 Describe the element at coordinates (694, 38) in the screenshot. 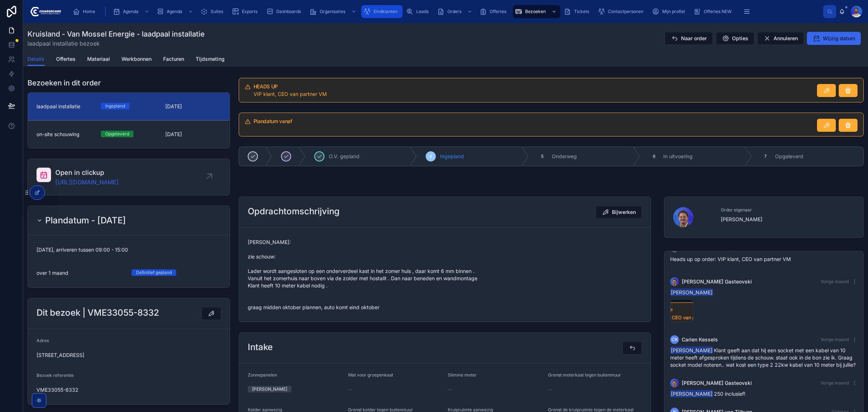

I see `span: Naar order` at that location.